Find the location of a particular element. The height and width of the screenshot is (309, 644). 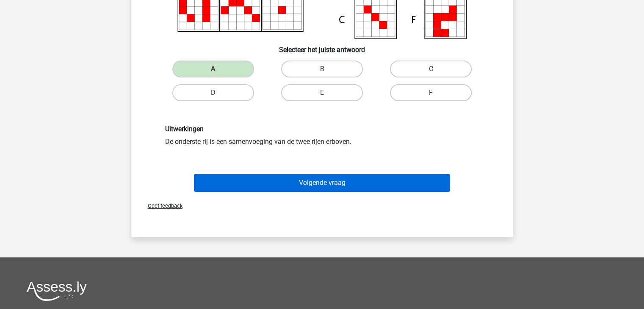

div: De onderste rij is een samenvoeging van de twee rijen erboven. is located at coordinates (322, 135).